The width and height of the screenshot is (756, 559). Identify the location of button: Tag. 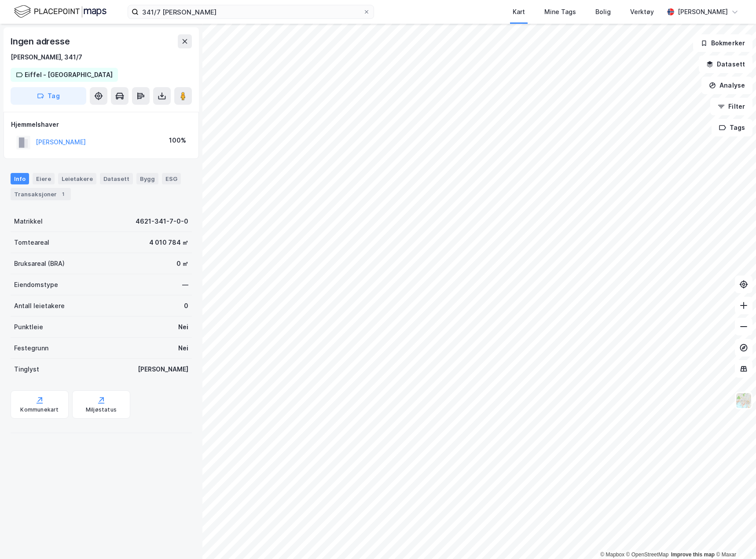
(48, 96).